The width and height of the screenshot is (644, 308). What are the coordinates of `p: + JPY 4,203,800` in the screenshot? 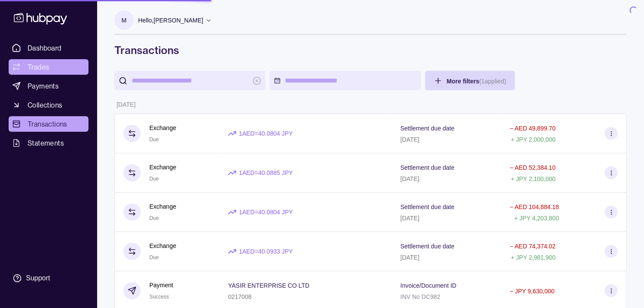 It's located at (536, 218).